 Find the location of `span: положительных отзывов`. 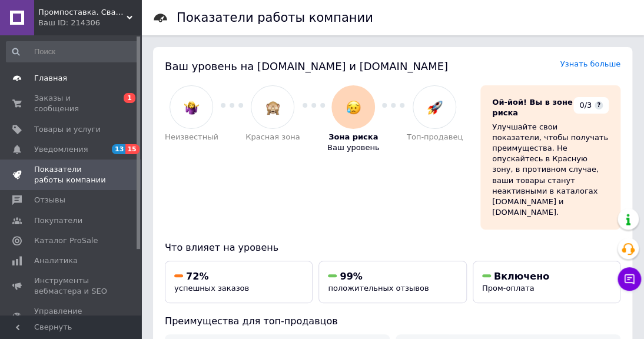

span: положительных отзывов is located at coordinates (378, 288).